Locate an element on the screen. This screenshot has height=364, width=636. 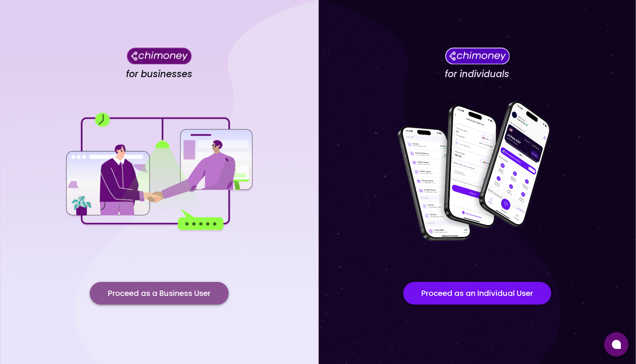
img: for individuals is located at coordinates (477, 172).